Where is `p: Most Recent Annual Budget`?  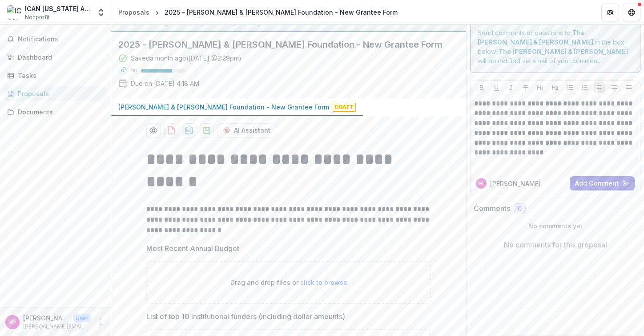 p: Most Recent Annual Budget is located at coordinates (192, 249).